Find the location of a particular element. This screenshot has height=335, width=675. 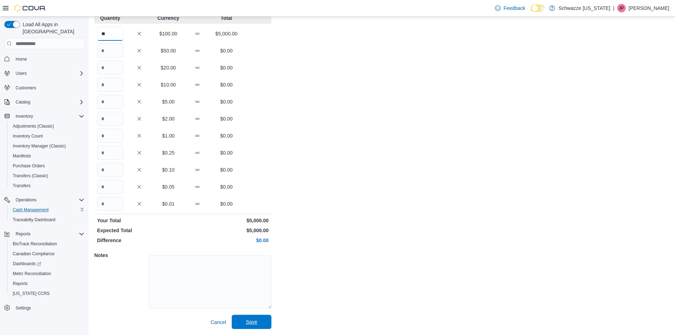

a: Inventory Manager (Classic) is located at coordinates (39, 146).